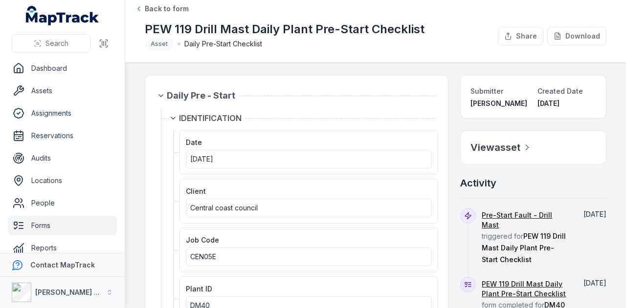  I want to click on span: Created Date, so click(560, 91).